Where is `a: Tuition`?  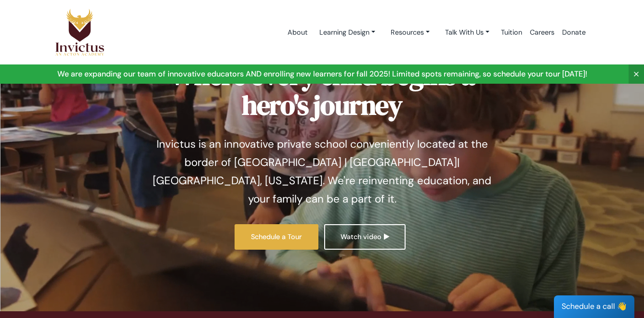 a: Tuition is located at coordinates (512, 32).